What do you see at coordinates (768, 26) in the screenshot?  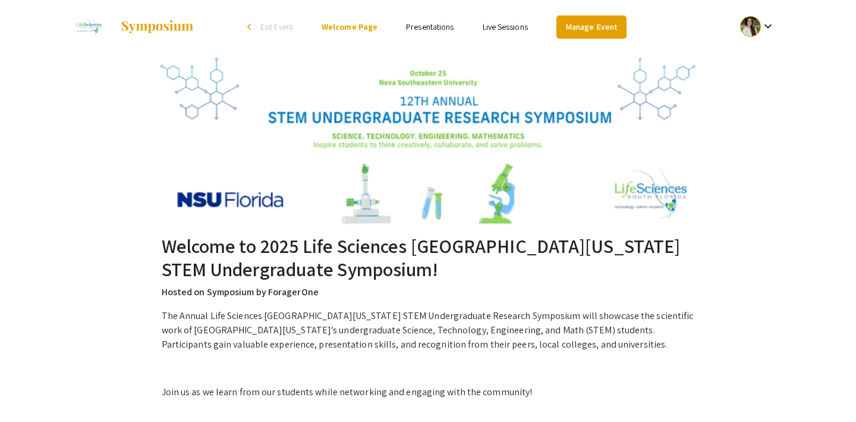 I see `mat-icon: Expand account dropdown` at bounding box center [768, 26].